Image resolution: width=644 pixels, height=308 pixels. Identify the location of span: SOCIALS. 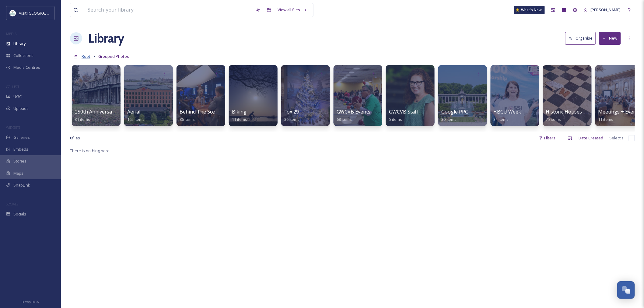
(12, 204).